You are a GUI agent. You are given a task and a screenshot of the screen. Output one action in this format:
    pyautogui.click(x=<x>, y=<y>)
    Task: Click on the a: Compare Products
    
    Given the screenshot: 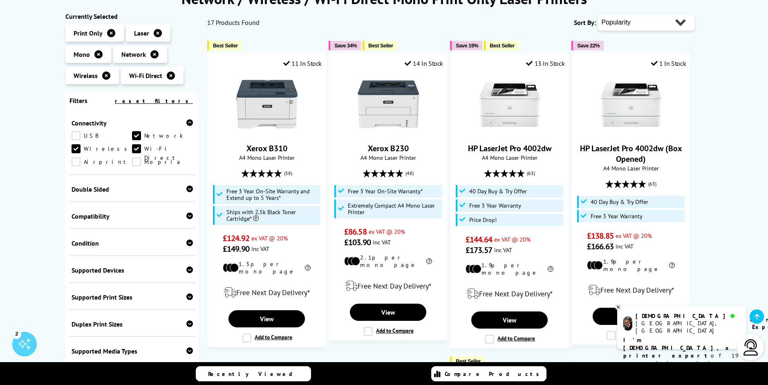 What is the action you would take?
    pyautogui.click(x=489, y=374)
    